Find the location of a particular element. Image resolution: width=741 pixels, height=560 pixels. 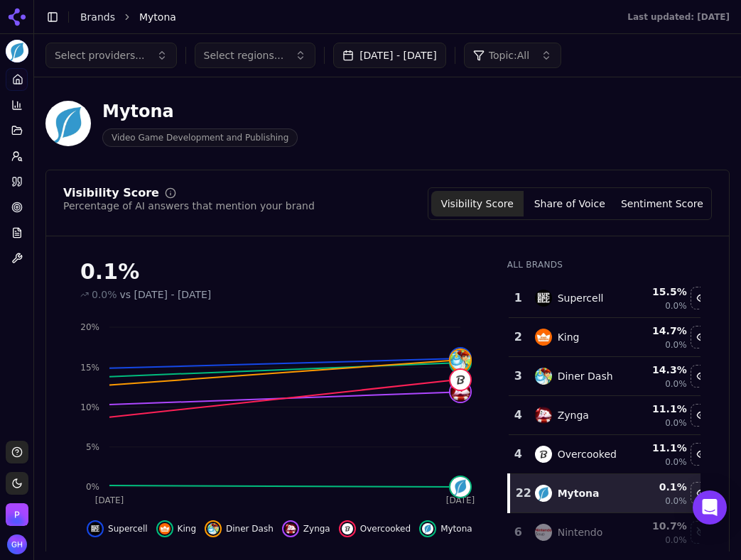

div: King is located at coordinates (569, 338).